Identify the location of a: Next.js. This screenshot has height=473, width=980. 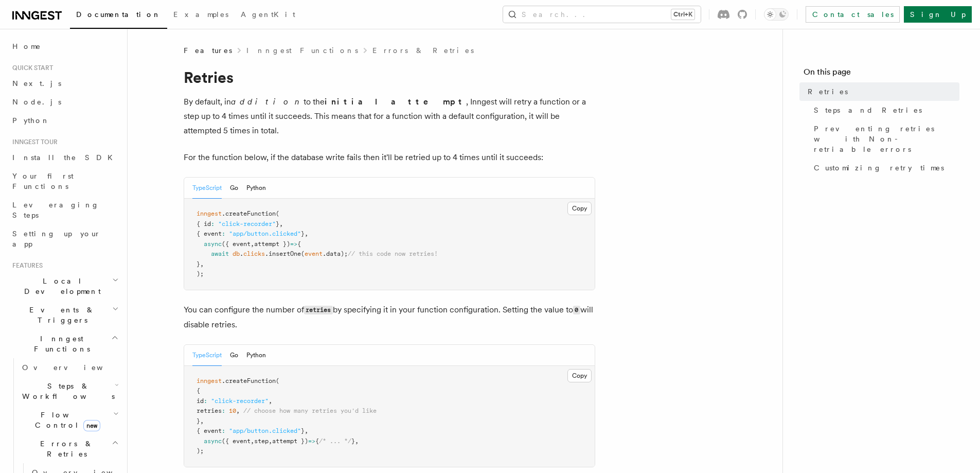
(64, 83).